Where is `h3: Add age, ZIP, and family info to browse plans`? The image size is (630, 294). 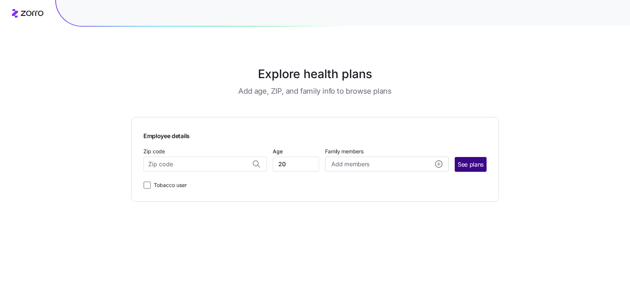 h3: Add age, ZIP, and family info to browse plans is located at coordinates (315, 91).